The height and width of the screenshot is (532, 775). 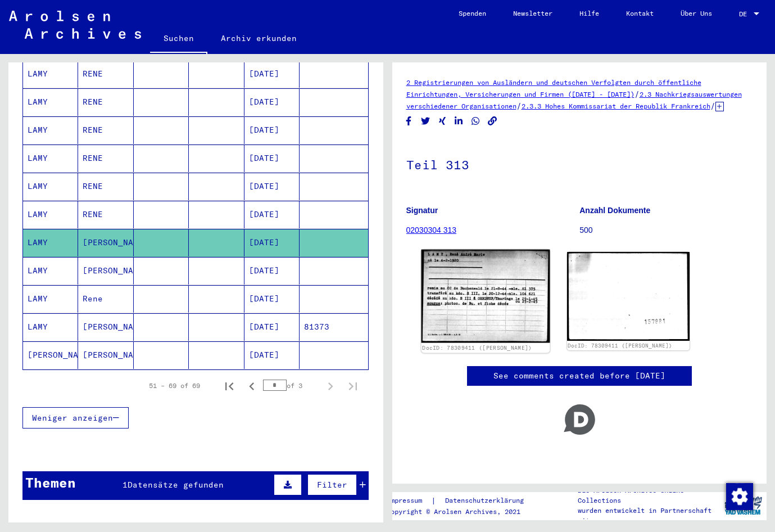 What do you see at coordinates (554, 88) in the screenshot?
I see `a: 2 Registrierungen von Ausländern und deutschen Verfolgten durch öffentliche Einrichtungen, Versic...` at bounding box center [554, 88].